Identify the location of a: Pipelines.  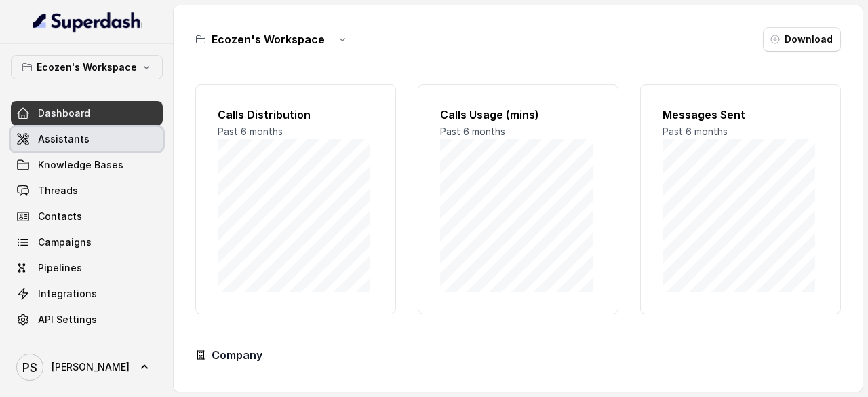
(87, 268).